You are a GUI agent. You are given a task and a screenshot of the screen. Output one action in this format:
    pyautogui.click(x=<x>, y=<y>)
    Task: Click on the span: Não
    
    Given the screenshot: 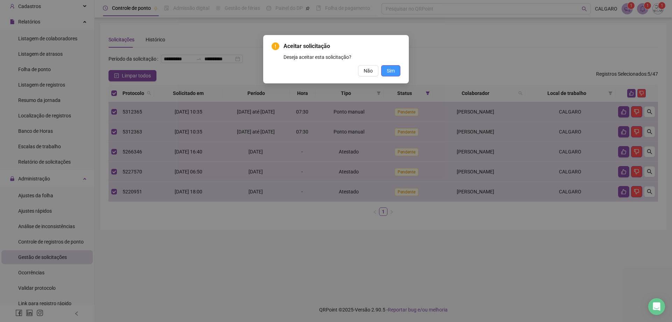 What is the action you would take?
    pyautogui.click(x=368, y=71)
    